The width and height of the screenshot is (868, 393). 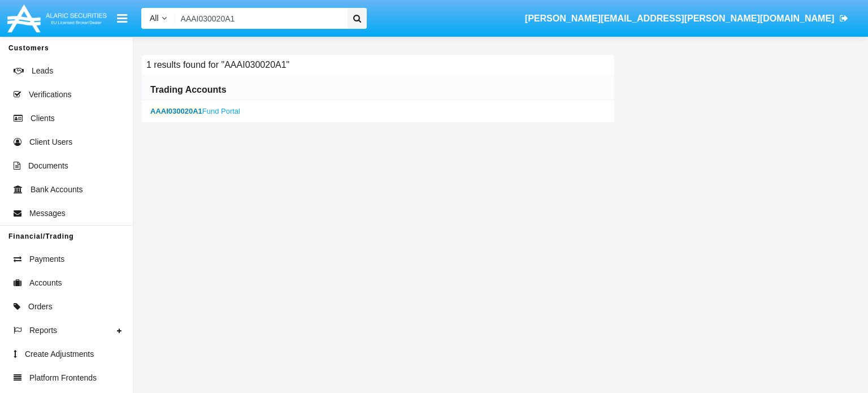 I want to click on span: Reports, so click(x=43, y=330).